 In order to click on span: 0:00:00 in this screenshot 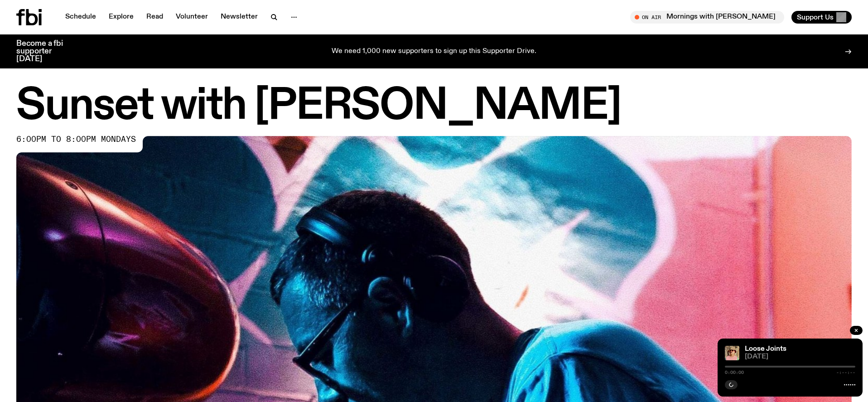, I will do `click(734, 372)`.